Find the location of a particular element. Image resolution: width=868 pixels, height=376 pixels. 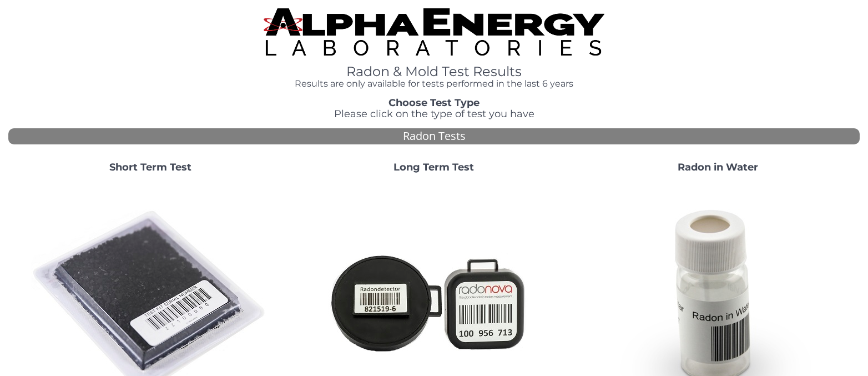

img: TightCrop.jpg is located at coordinates (434, 32).